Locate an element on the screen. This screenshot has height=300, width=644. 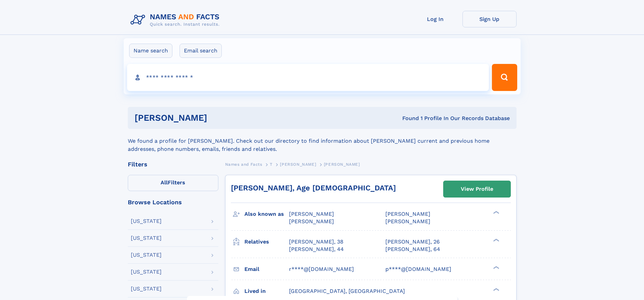
h3: Lived in is located at coordinates (267, 291).